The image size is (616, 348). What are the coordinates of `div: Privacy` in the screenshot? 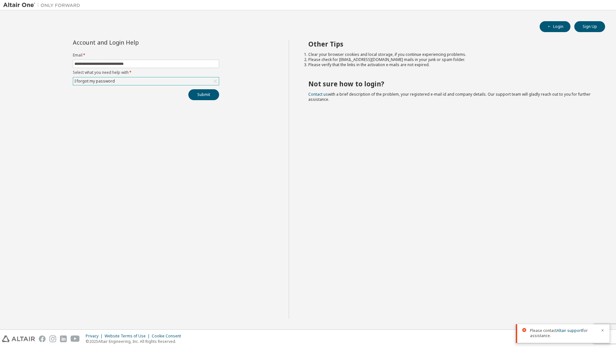 It's located at (95, 336).